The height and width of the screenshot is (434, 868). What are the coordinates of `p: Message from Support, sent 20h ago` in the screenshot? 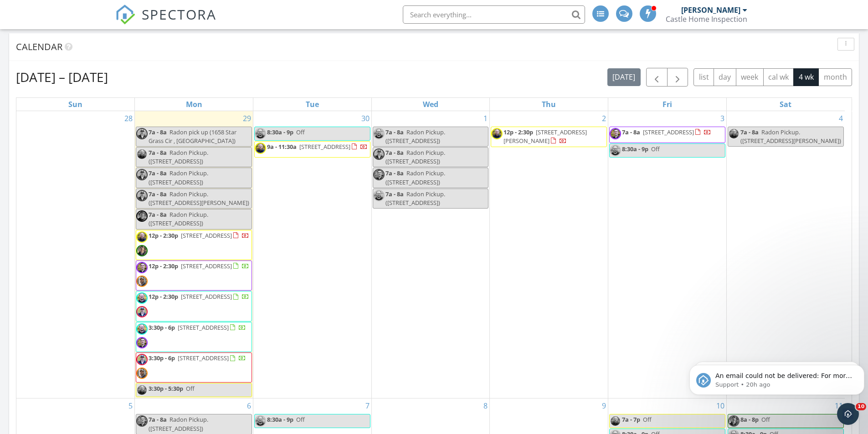 It's located at (98, 39).